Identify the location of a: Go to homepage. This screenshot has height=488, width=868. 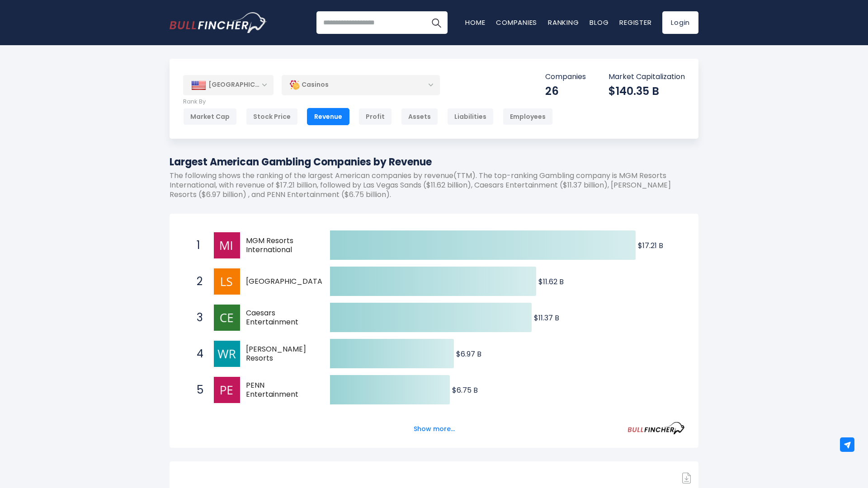
(218, 22).